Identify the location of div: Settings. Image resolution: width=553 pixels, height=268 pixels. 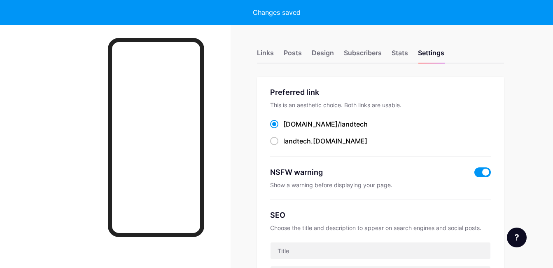
(431, 55).